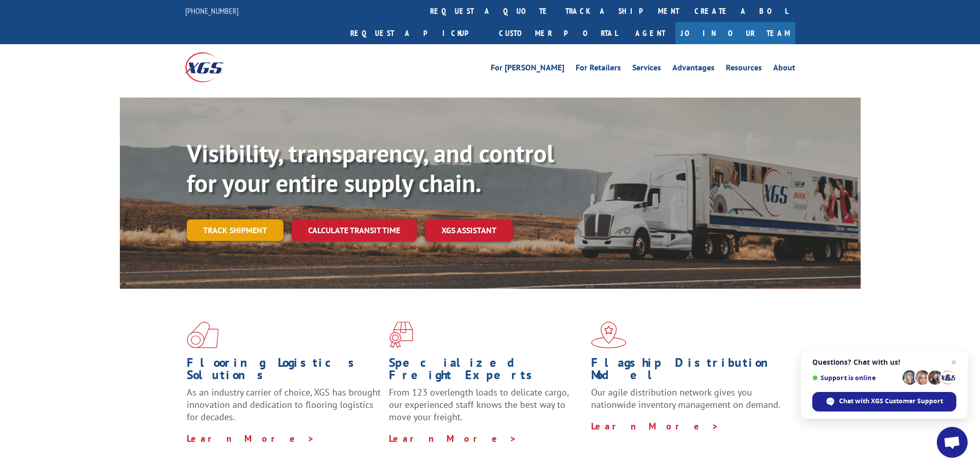 The height and width of the screenshot is (468, 980). I want to click on h1: Flagship Distribution Model, so click(688, 371).